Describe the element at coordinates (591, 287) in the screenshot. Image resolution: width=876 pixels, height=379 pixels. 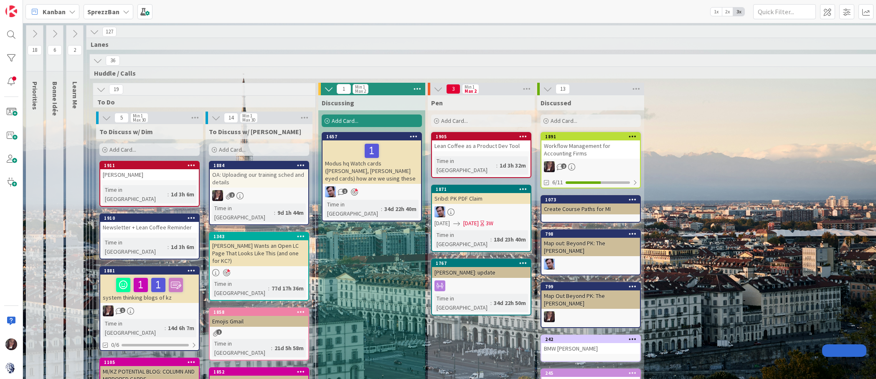
I see `div: 799` at that location.